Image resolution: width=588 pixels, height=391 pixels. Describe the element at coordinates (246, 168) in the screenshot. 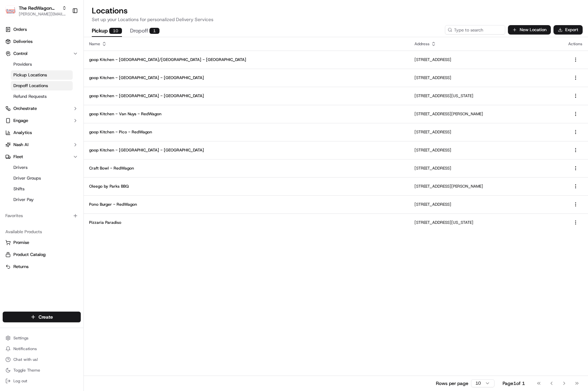

I see `p: Craft Bowl - RedWagon` at that location.